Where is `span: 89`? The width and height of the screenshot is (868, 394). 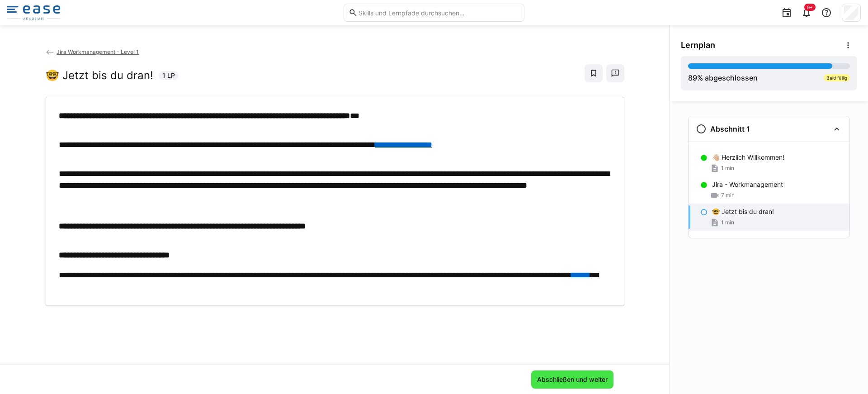 span: 89 is located at coordinates (693, 78).